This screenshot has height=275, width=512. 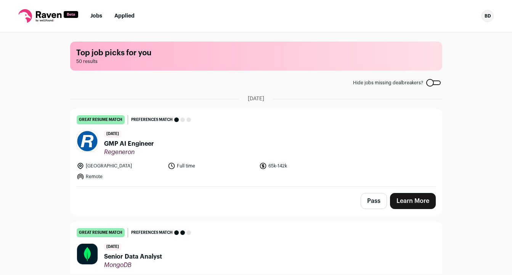 I want to click on span: MongoDB, so click(x=133, y=265).